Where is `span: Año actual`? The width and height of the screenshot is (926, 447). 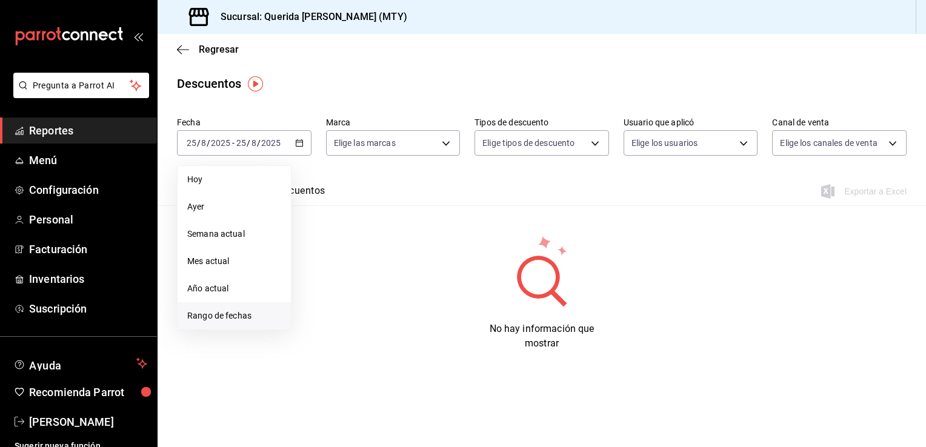 span: Año actual is located at coordinates (234, 288).